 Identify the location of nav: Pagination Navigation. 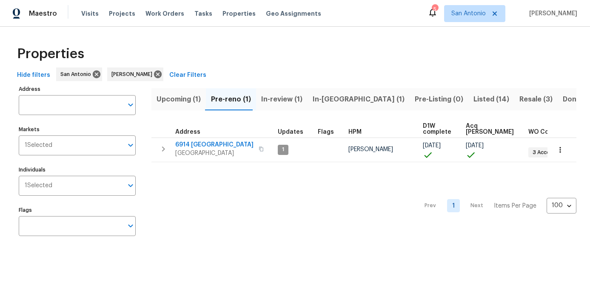
(496, 206).